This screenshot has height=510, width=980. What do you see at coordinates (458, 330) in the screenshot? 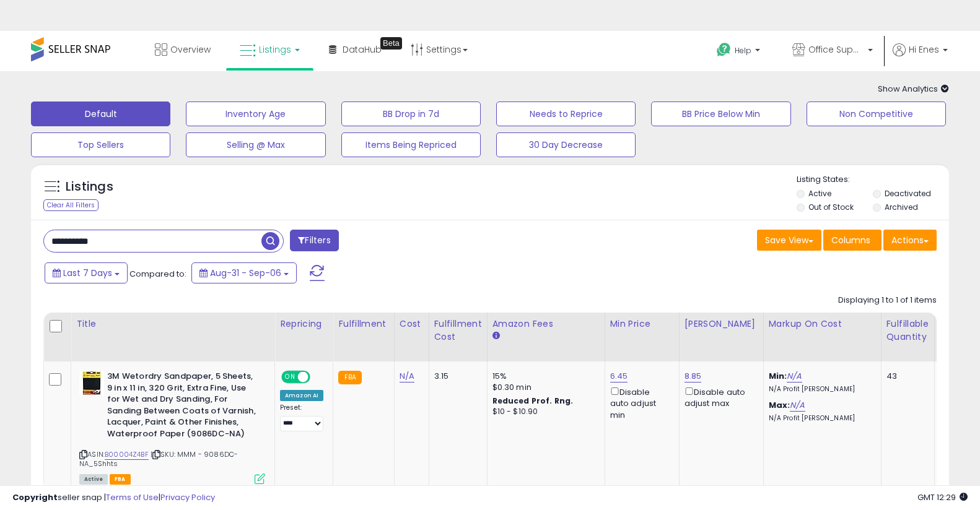
I see `div: Fulfillment Cost` at bounding box center [458, 330].